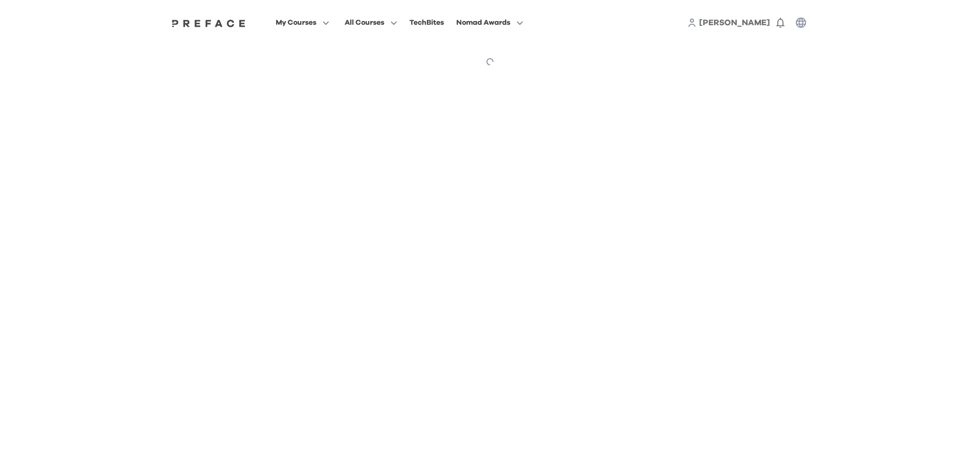  Describe the element at coordinates (490, 23) in the screenshot. I see `button: Nomad Awards` at that location.